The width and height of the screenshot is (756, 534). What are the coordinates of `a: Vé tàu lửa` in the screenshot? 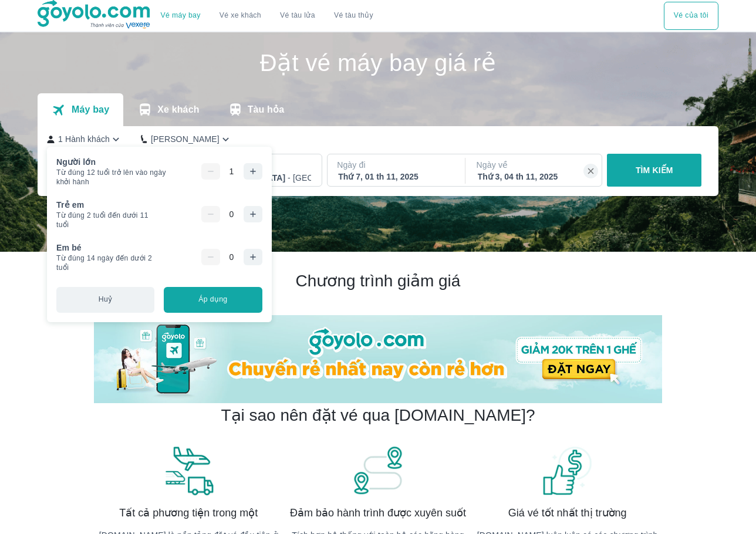 It's located at (298, 16).